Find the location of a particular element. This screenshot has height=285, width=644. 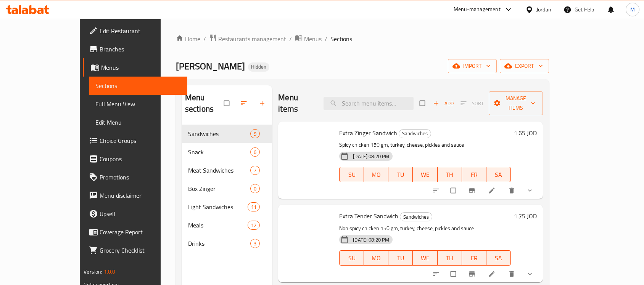

span: 0 is located at coordinates (255, 189).